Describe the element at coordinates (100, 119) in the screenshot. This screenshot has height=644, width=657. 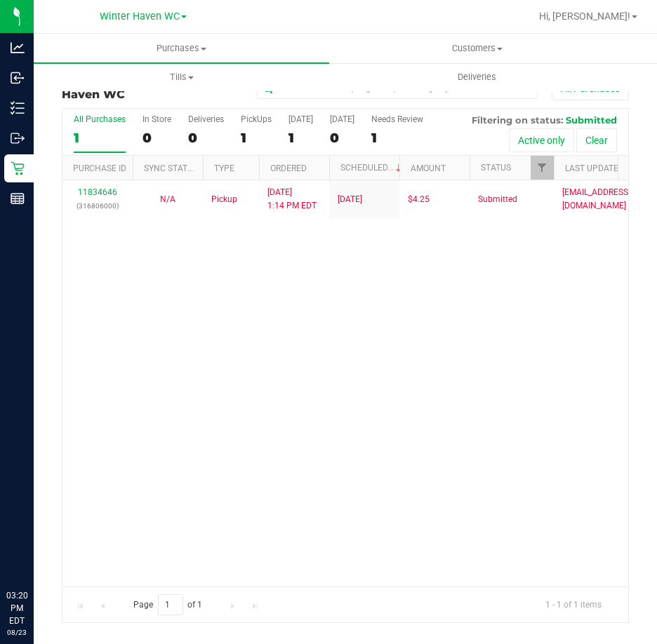
I see `div: All Purchases` at that location.